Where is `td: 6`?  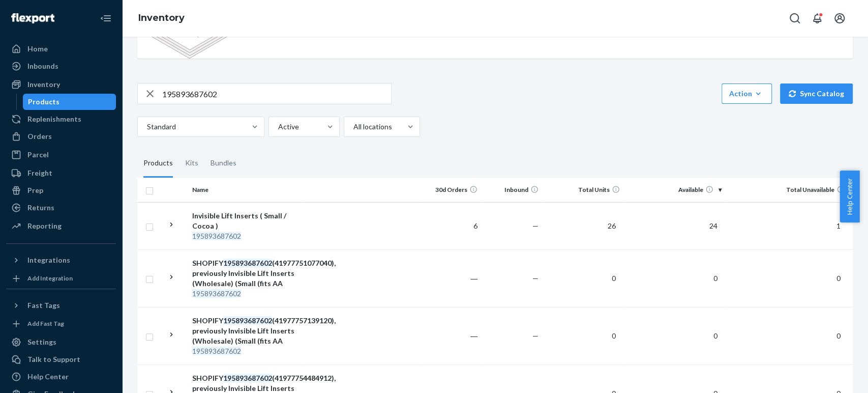 td: 6 is located at coordinates (451, 226).